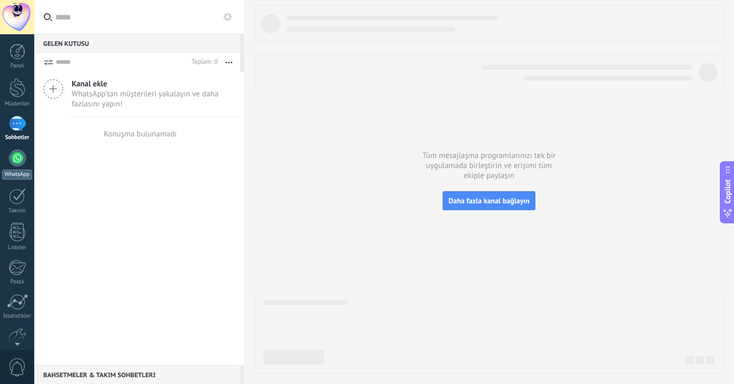 The image size is (734, 384). I want to click on span: Daha fazla kanal bağlayın, so click(489, 201).